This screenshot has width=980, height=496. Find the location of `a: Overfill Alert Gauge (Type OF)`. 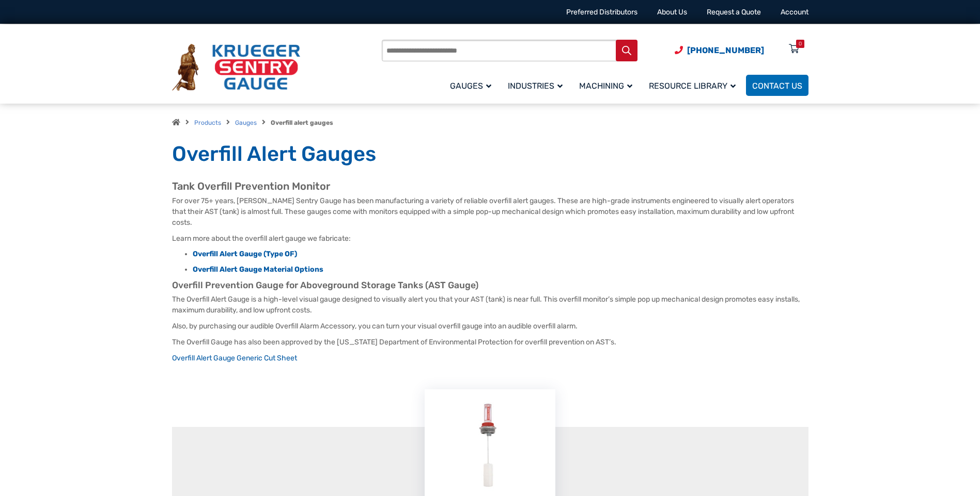

a: Overfill Alert Gauge (Type OF) is located at coordinates (245, 254).